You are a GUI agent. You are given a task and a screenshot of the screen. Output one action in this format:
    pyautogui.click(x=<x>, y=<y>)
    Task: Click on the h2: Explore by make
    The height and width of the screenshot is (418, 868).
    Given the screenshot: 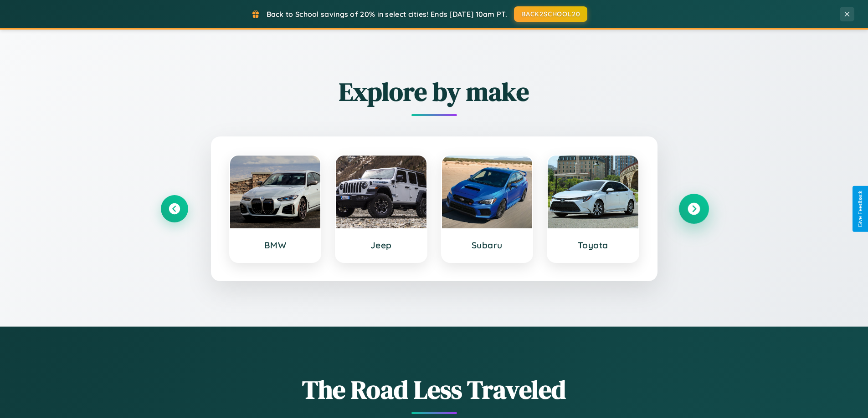 What is the action you would take?
    pyautogui.click(x=434, y=92)
    